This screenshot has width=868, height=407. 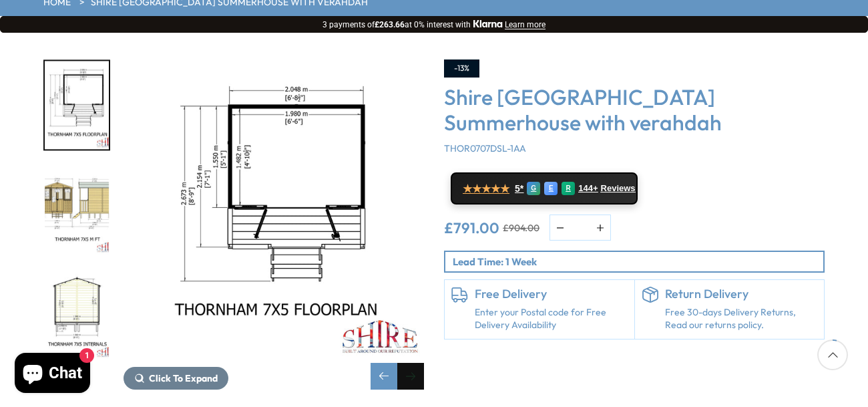 I want to click on div: 4 / 7, so click(x=77, y=314).